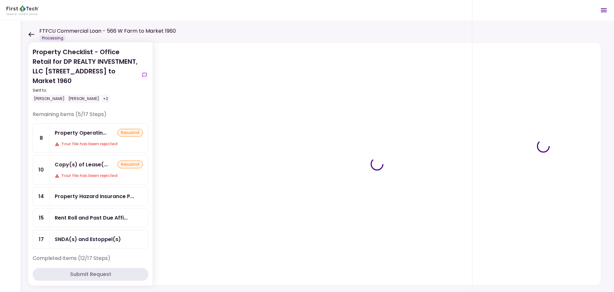 The width and height of the screenshot is (614, 292). I want to click on a: 10Copy(s) of Lease(s) and Amendment(s)resubmitYour file has been rejected, so click(91, 169).